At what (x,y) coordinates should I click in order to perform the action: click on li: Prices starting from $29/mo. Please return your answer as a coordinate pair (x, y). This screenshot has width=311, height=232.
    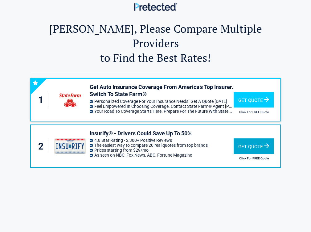
    Looking at the image, I should click on (162, 150).